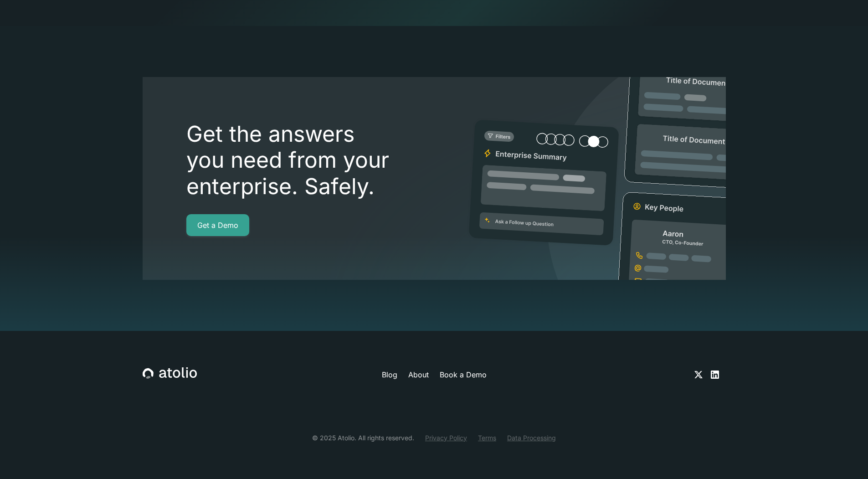  Describe the element at coordinates (531, 438) in the screenshot. I see `a: Data Processing` at that location.